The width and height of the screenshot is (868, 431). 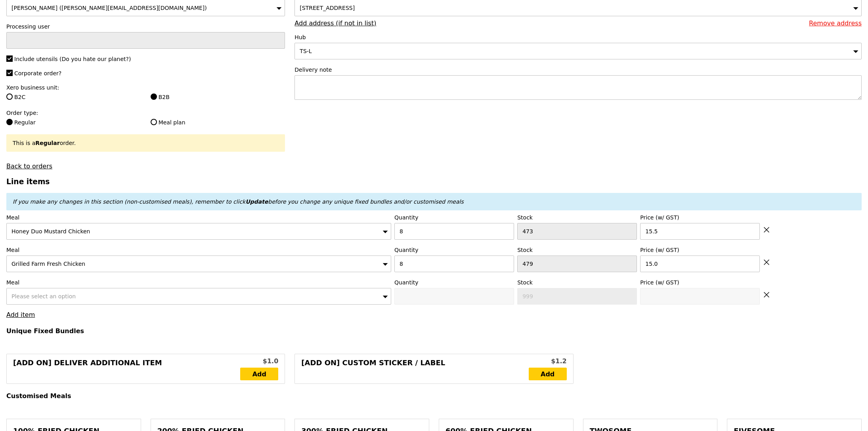 I want to click on a: Back to orders, so click(x=29, y=166).